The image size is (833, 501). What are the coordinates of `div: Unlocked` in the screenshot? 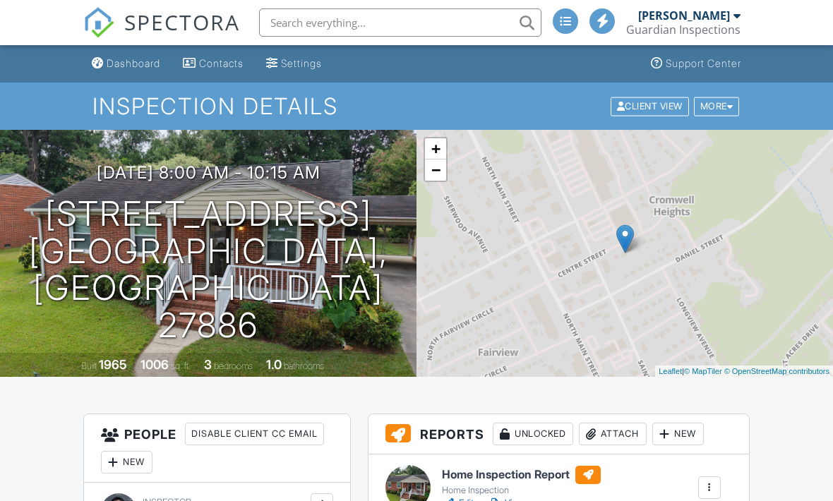 It's located at (533, 434).